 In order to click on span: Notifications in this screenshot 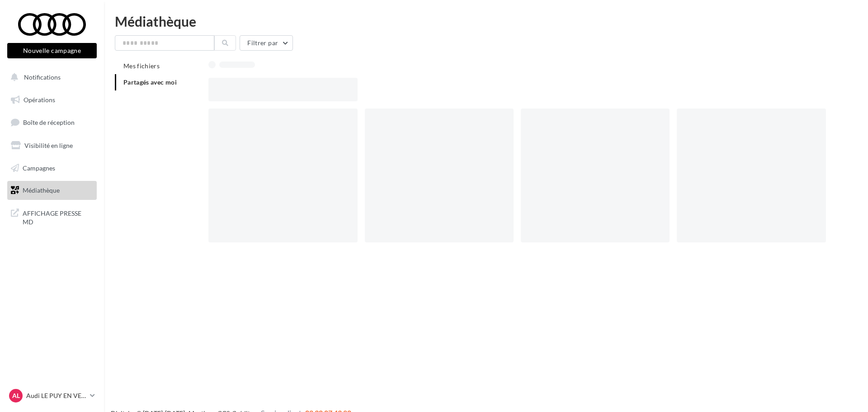, I will do `click(42, 77)`.